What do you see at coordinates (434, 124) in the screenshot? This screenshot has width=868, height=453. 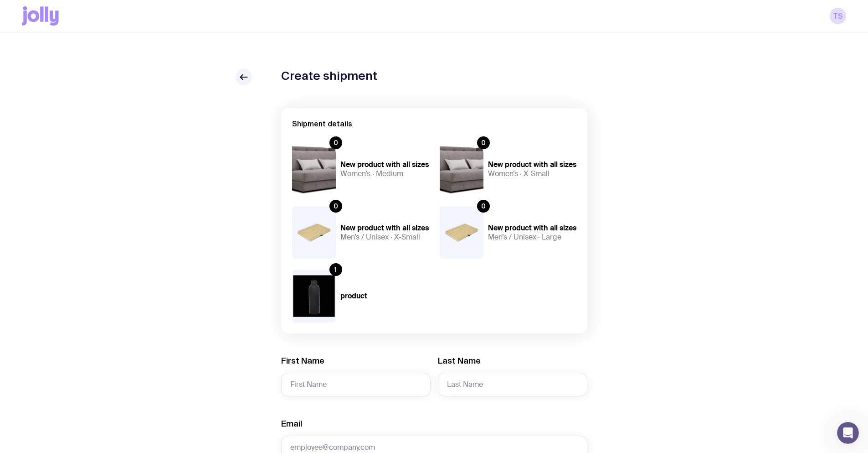 I see `h2: Shipment details` at bounding box center [434, 124].